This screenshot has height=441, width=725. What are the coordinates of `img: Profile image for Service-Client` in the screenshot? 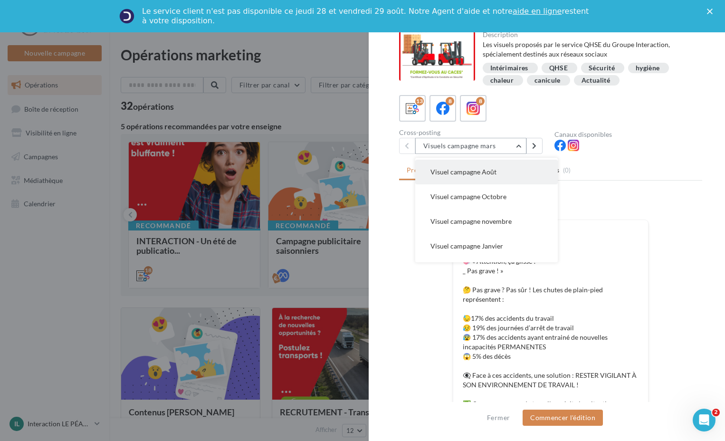 It's located at (127, 16).